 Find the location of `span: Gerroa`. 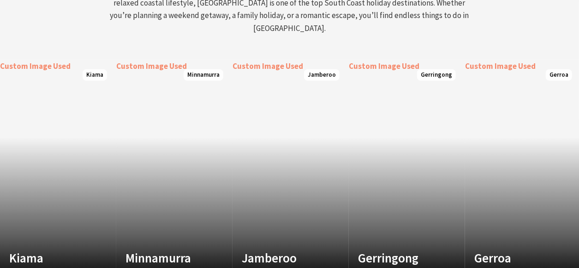

span: Gerroa is located at coordinates (559, 75).